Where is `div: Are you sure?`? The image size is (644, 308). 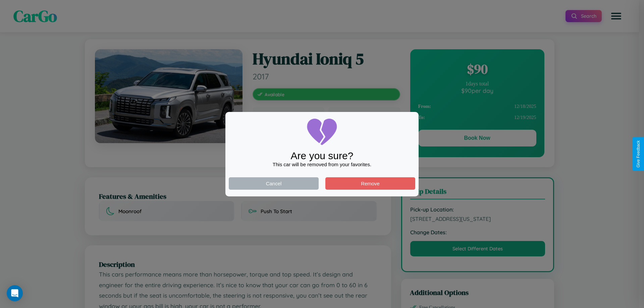
div: Are you sure? is located at coordinates (322, 156).